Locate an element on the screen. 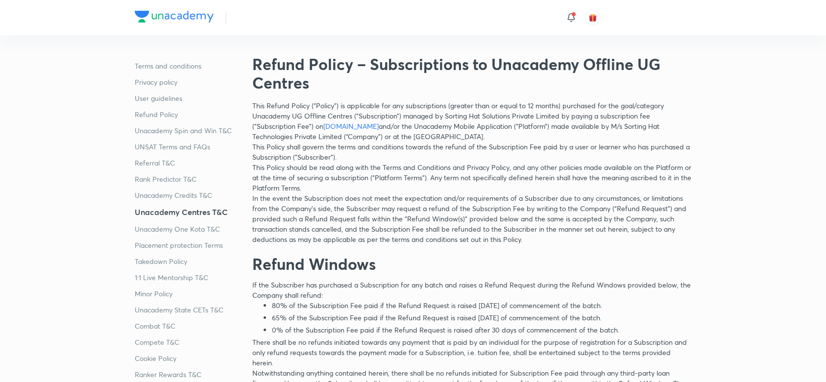  h1: Refund Policy – Subscriptions to Unacademy Offline UG Centres is located at coordinates (472, 73).